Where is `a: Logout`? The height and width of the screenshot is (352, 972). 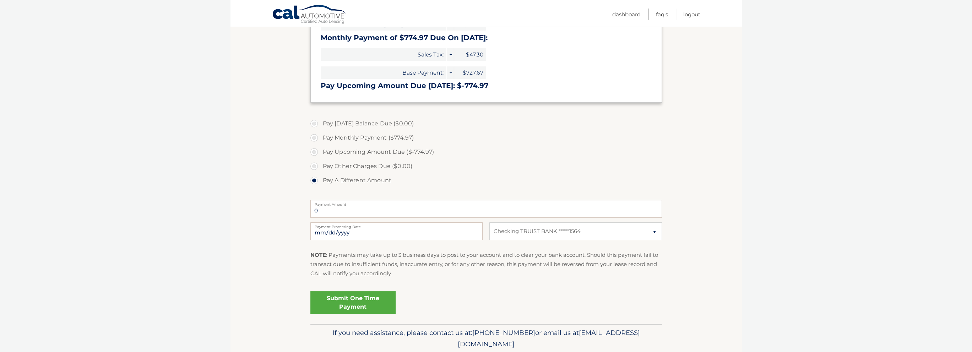
a: Logout is located at coordinates (692, 14).